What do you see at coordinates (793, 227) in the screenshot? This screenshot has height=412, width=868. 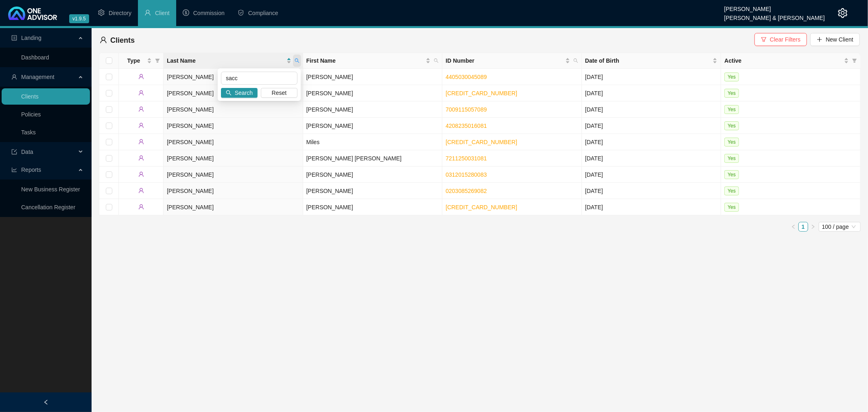 I see `li: Previous Page` at bounding box center [793, 227].